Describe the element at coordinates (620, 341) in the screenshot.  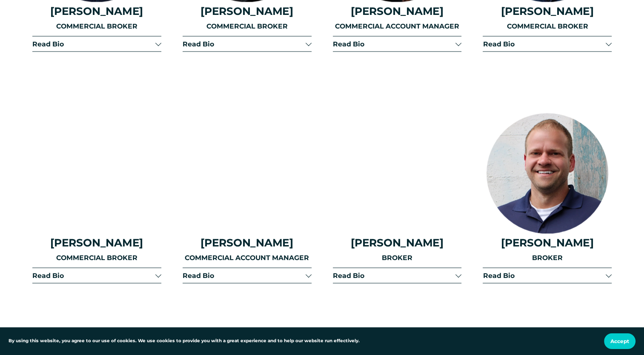
I see `span: Accept` at that location.